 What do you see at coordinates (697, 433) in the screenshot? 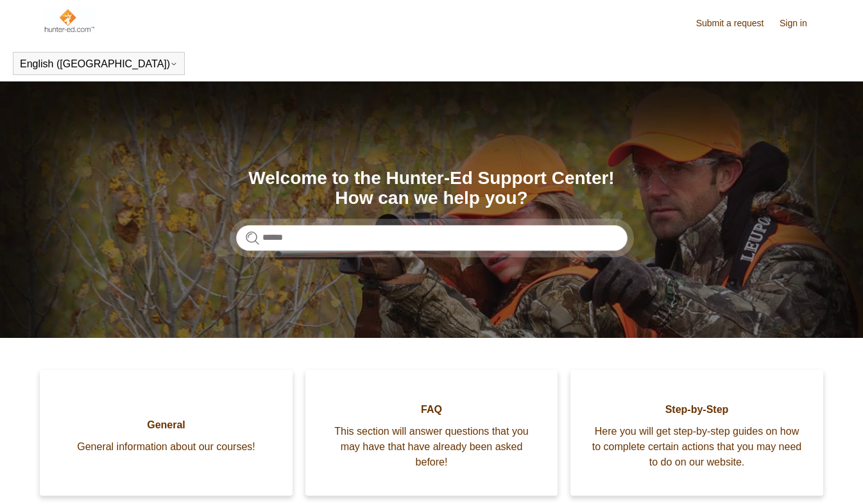
I see `a: Step-by-Step Here you will get step-by-step guides on how to complete certain actions that you ma...` at bounding box center [697, 433].